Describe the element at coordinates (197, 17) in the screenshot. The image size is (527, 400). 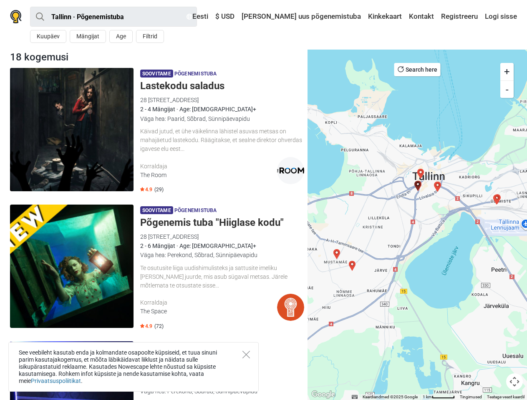
I see `a: Eesti` at that location.